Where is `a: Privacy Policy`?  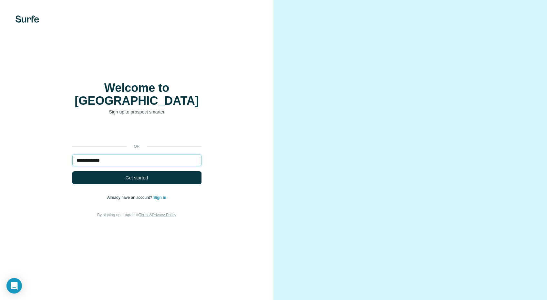 a: Privacy Policy is located at coordinates (164, 215).